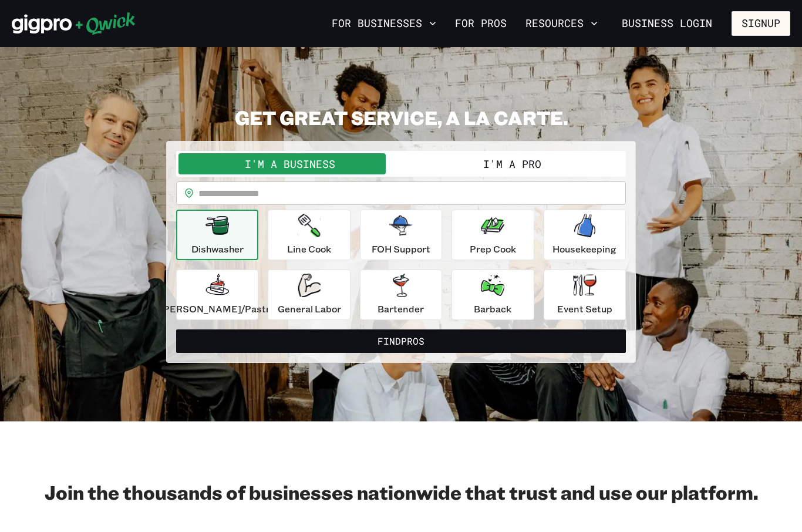  What do you see at coordinates (384, 24) in the screenshot?
I see `button: For Businesses` at bounding box center [384, 24].